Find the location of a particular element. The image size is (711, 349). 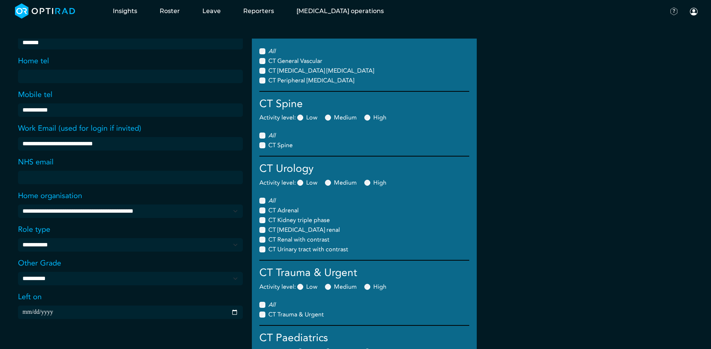

h4: CT Paediatrics is located at coordinates (364, 338).